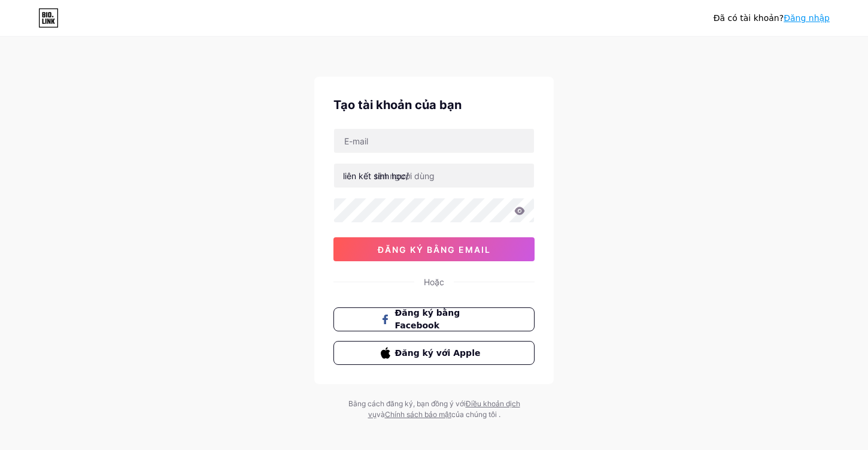  What do you see at coordinates (434, 353) in the screenshot?
I see `button: Đăng ký với Apple` at bounding box center [434, 353].